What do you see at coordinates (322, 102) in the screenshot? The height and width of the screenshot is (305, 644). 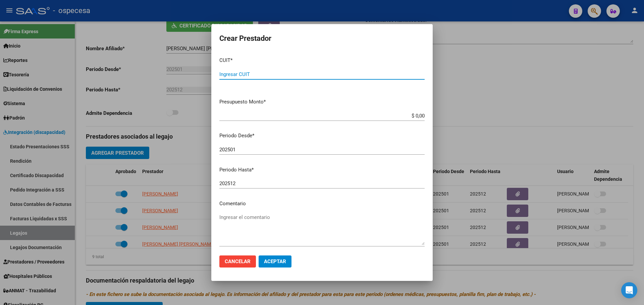 I see `p: Presupuesto Monto` at bounding box center [322, 102].